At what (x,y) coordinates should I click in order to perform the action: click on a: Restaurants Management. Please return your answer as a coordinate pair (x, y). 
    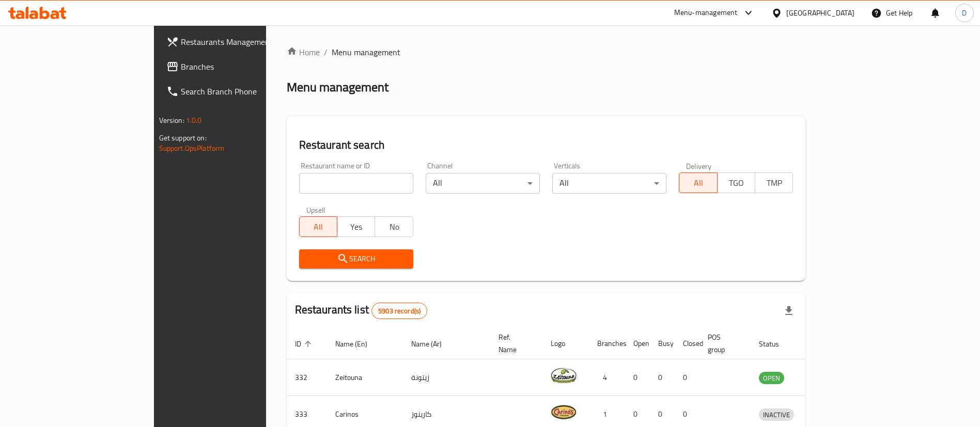
    Looking at the image, I should click on (238, 42).